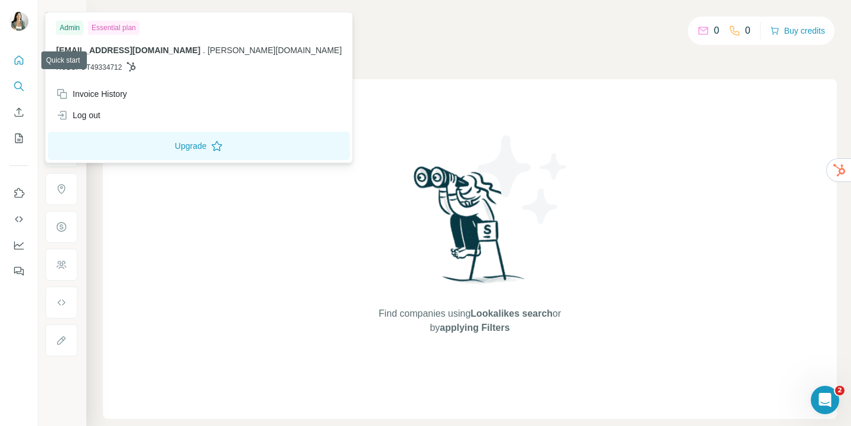 The image size is (851, 426). Describe the element at coordinates (511, 313) in the screenshot. I see `span: Lookalikes search` at that location.